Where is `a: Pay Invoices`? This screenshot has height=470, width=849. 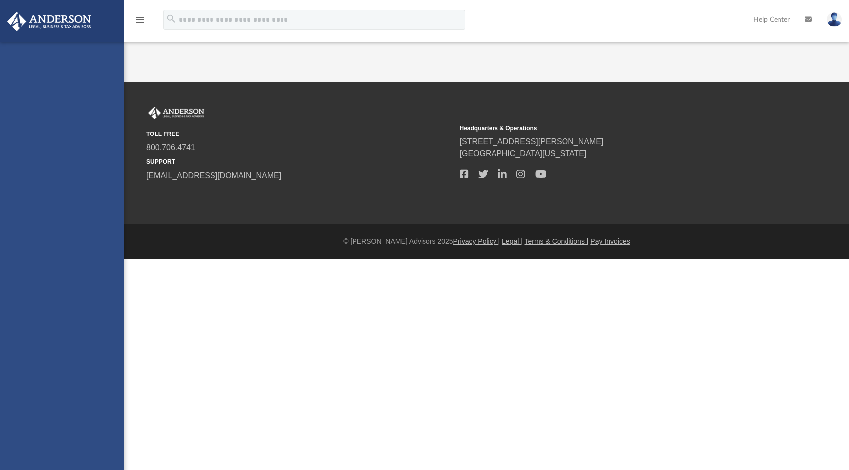
a: Pay Invoices is located at coordinates (609, 241).